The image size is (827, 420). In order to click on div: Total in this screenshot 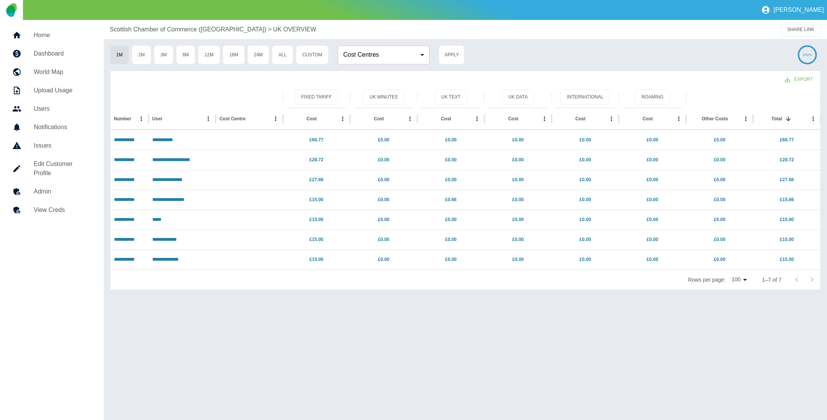, I will do `click(777, 119)`.